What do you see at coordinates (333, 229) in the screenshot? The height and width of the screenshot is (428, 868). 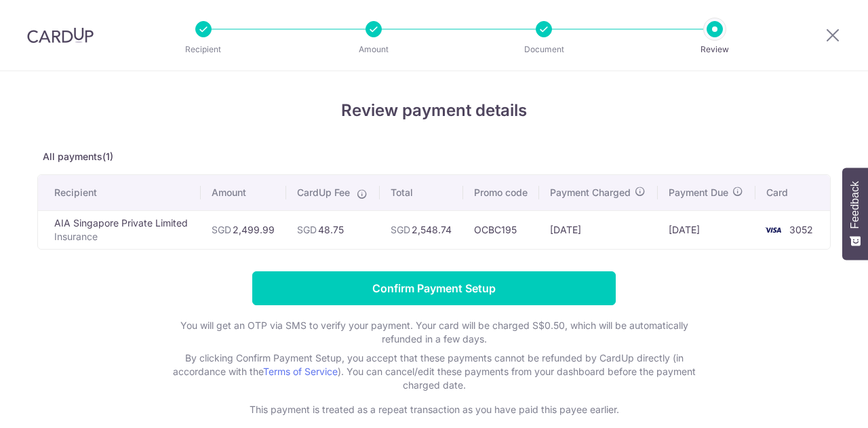 I see `td: 48.75` at bounding box center [333, 229].